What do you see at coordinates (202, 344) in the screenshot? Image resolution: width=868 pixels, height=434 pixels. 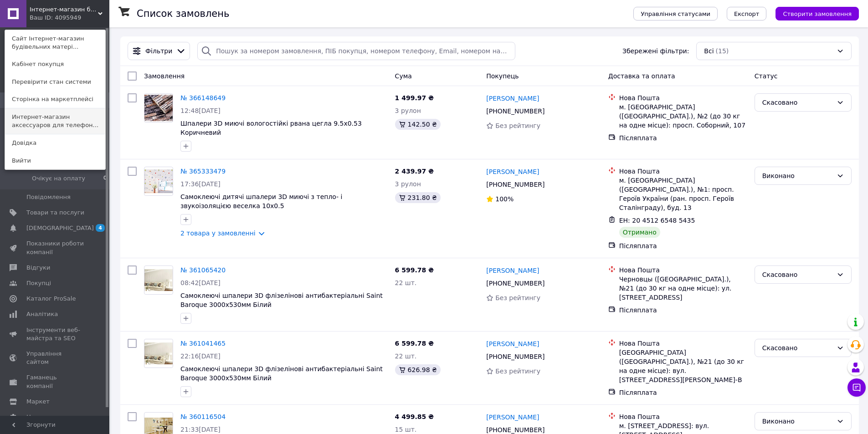 I see `a: № 361041465` at bounding box center [202, 344].